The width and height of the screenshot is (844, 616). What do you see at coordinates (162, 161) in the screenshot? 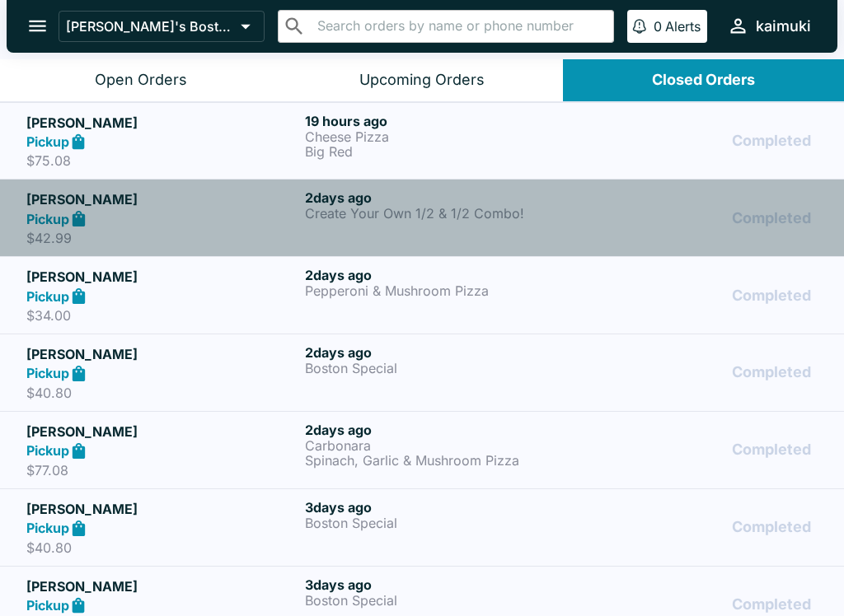
I see `p: $75.08` at bounding box center [162, 161].